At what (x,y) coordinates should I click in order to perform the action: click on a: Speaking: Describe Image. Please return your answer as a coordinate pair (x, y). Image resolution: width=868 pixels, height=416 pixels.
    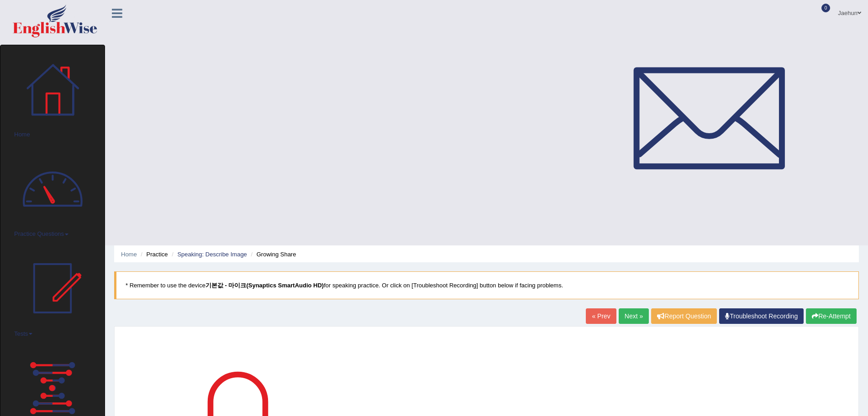
    Looking at the image, I should click on (212, 254).